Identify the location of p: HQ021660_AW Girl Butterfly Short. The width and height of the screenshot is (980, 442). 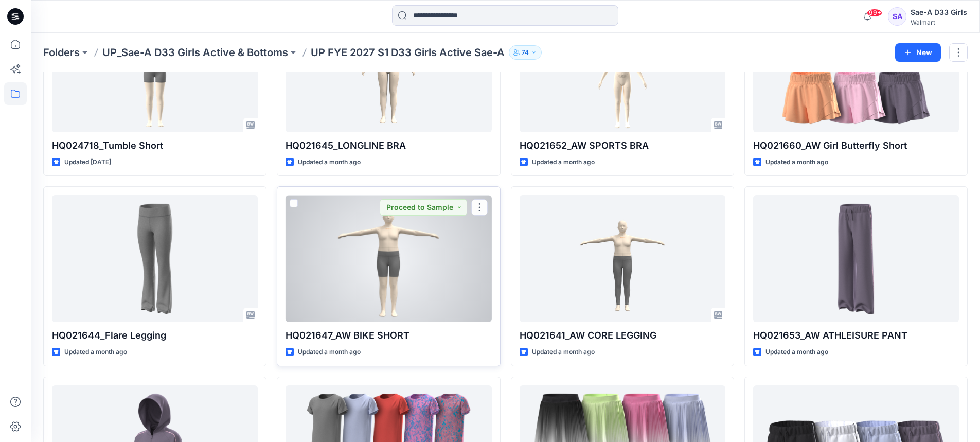
(856, 145).